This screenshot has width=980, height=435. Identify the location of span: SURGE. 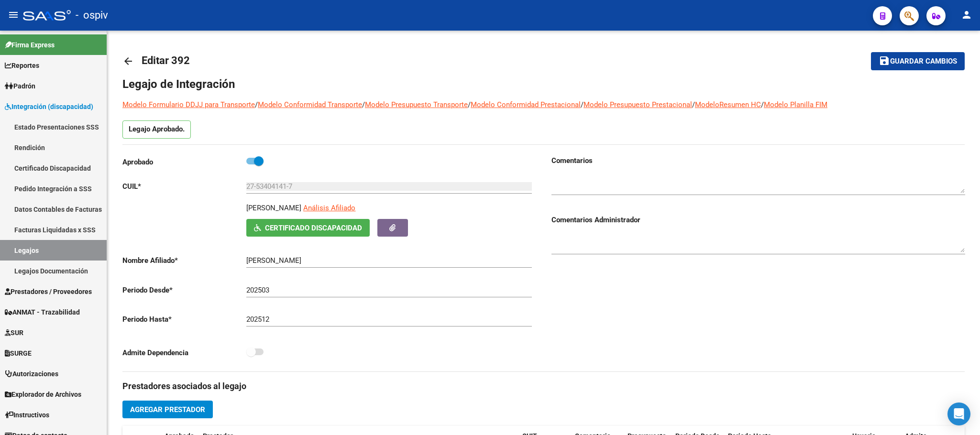
(18, 353).